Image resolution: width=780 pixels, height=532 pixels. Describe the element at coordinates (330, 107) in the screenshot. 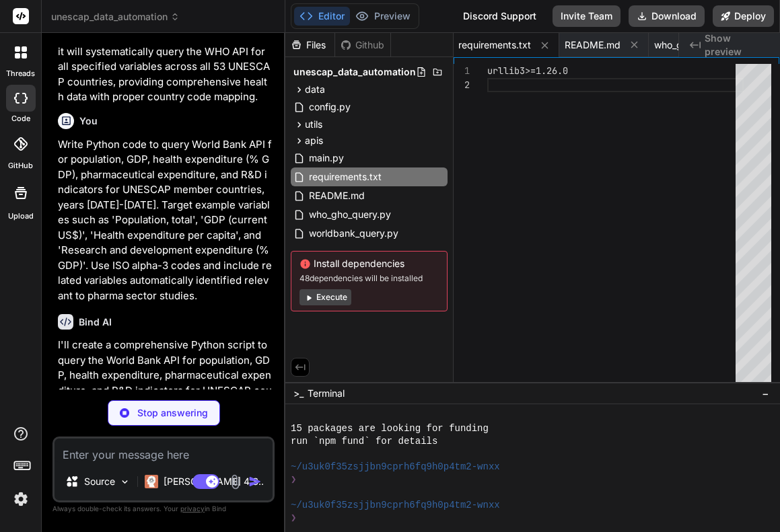

I see `span: config.py` at that location.